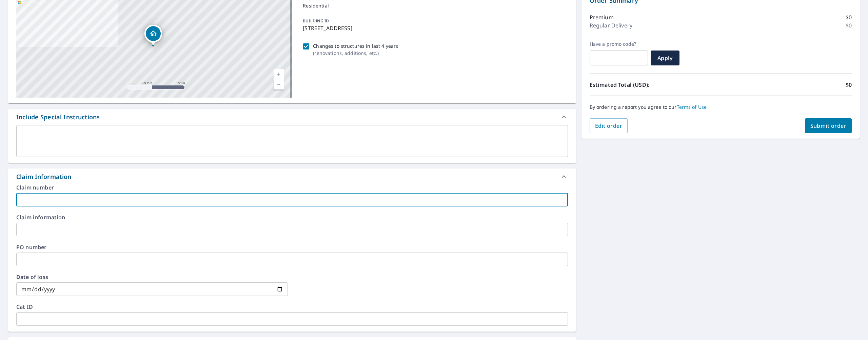  Describe the element at coordinates (434, 6) in the screenshot. I see `p: Residential` at that location.